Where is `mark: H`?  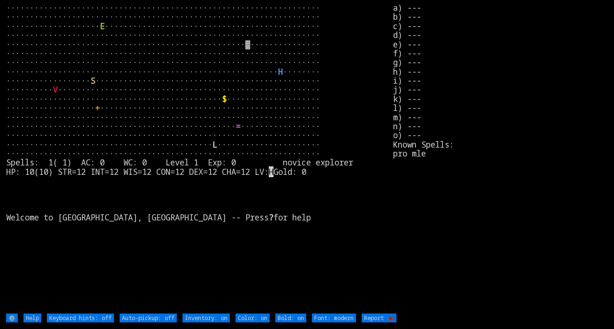 mark: H is located at coordinates (271, 171).